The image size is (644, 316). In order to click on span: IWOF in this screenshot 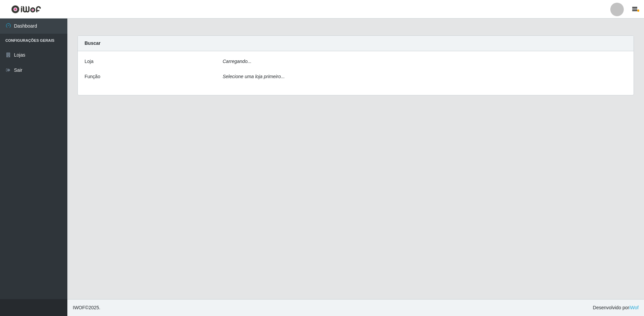, I will do `click(79, 308)`.